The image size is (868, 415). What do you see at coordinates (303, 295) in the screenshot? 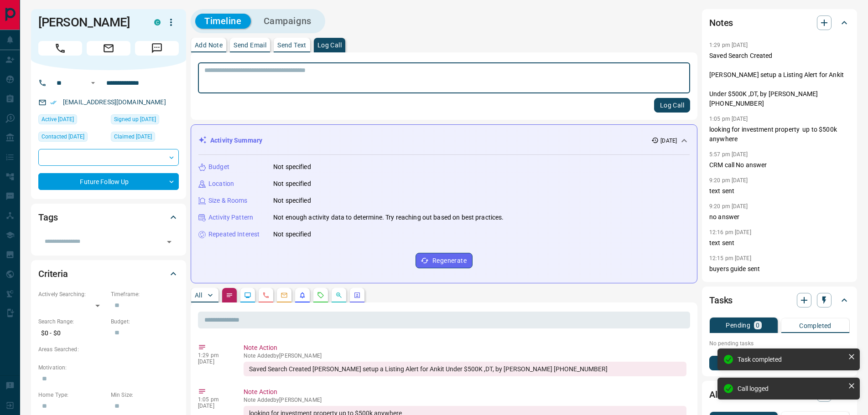
I see `svg: Listing Alerts` at bounding box center [303, 295].